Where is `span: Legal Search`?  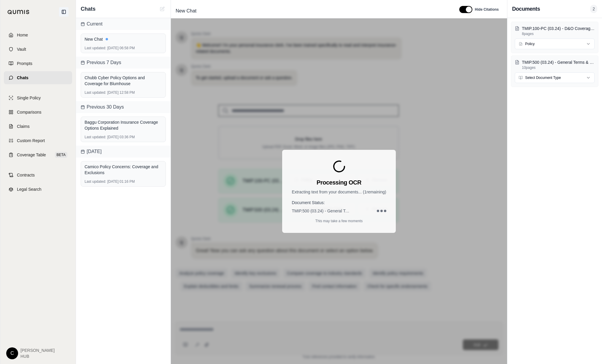 span: Legal Search is located at coordinates (29, 189).